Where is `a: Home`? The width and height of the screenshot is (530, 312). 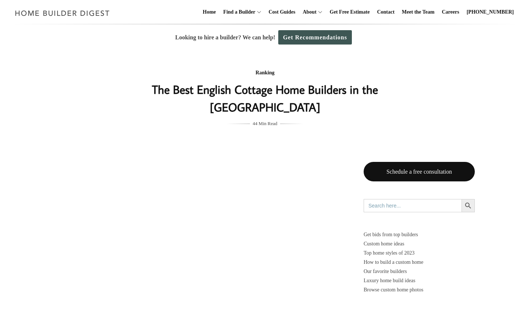 a: Home is located at coordinates (209, 12).